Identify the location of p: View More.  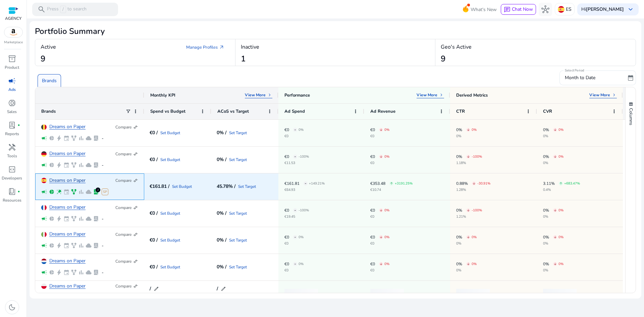
(600, 95).